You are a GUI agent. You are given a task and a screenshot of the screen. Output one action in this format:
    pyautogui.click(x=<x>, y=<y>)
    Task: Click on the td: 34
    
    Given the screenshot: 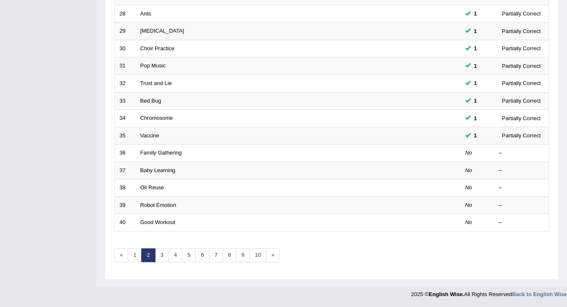 What is the action you would take?
    pyautogui.click(x=125, y=119)
    